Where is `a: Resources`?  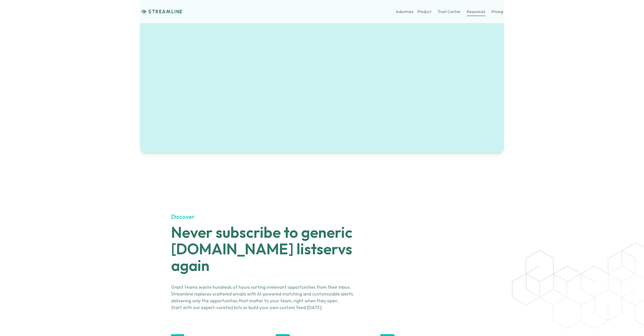 a: Resources is located at coordinates (476, 11).